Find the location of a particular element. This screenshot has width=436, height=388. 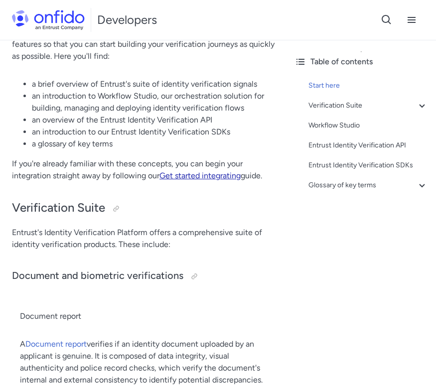

a: Document report is located at coordinates (56, 344).